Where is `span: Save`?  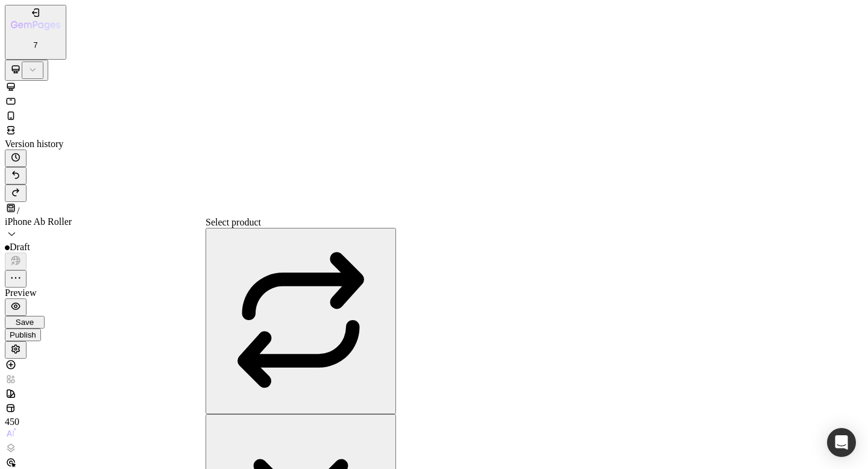
span: Save is located at coordinates (25, 322).